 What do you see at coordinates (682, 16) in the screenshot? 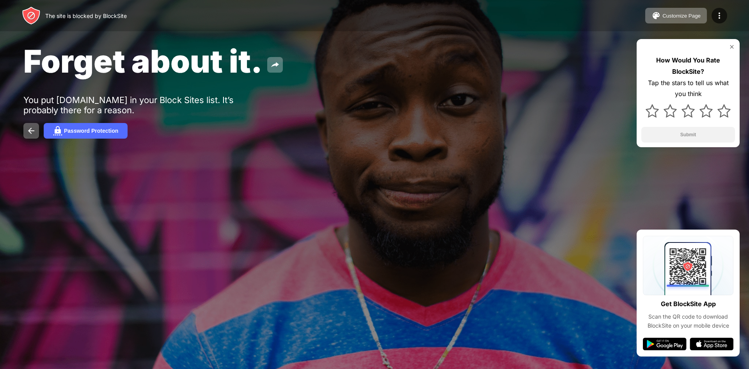
I see `div: Customize Page` at bounding box center [682, 16].